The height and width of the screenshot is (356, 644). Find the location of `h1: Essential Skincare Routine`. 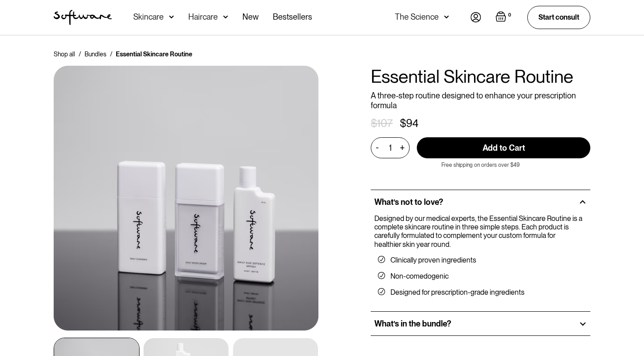

h1: Essential Skincare Routine is located at coordinates (480, 76).